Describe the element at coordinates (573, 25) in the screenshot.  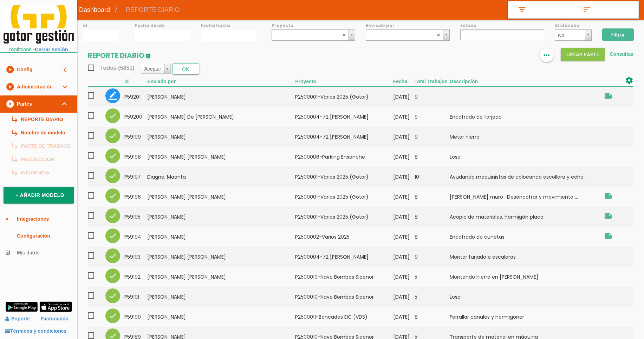
I see `label: Archivado` at that location.